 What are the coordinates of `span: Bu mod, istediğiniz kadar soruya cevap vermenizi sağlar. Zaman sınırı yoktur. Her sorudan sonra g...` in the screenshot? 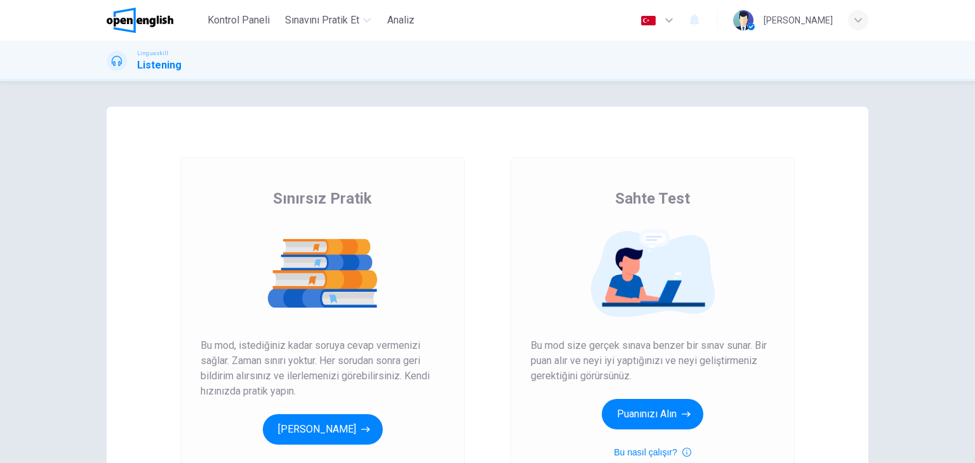 It's located at (322, 369).